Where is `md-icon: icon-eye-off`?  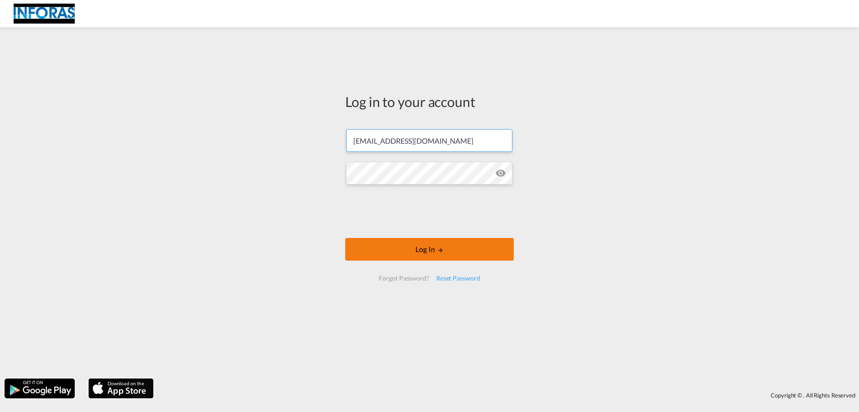 md-icon: icon-eye-off is located at coordinates (501, 173).